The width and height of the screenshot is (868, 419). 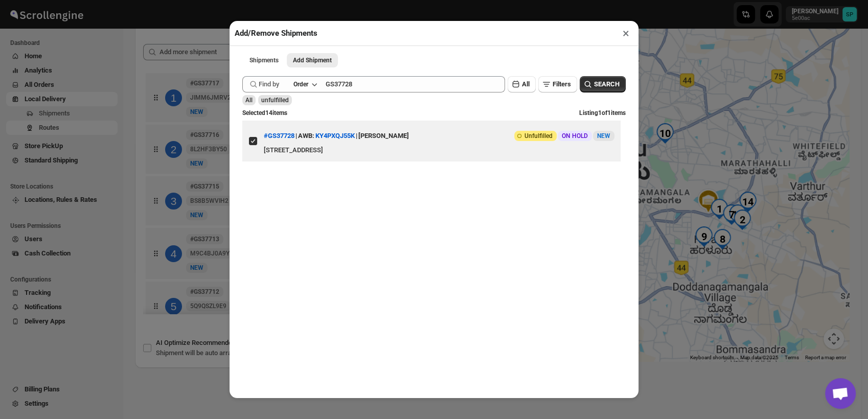 I want to click on span: Selected 14 items, so click(x=265, y=113).